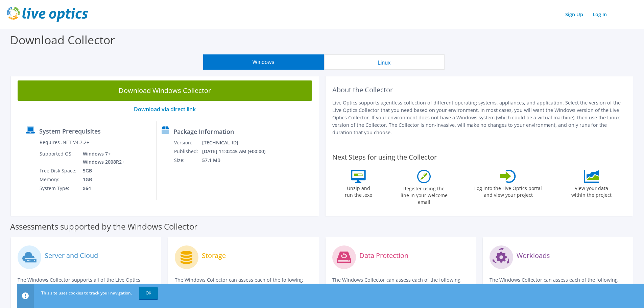 This screenshot has width=644, height=308. What do you see at coordinates (188, 152) in the screenshot?
I see `td: Published:` at bounding box center [188, 152].